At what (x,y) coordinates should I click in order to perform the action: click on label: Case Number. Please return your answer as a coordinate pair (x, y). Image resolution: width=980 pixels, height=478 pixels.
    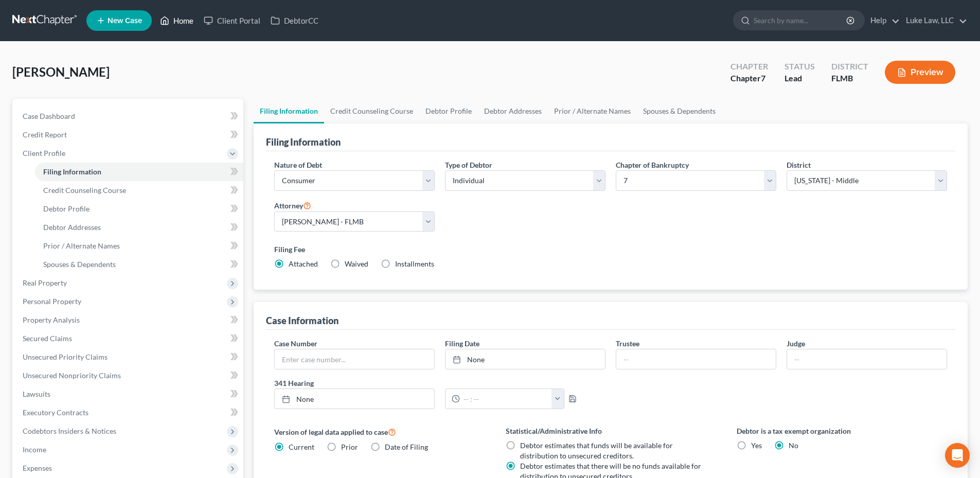
    Looking at the image, I should click on (296, 343).